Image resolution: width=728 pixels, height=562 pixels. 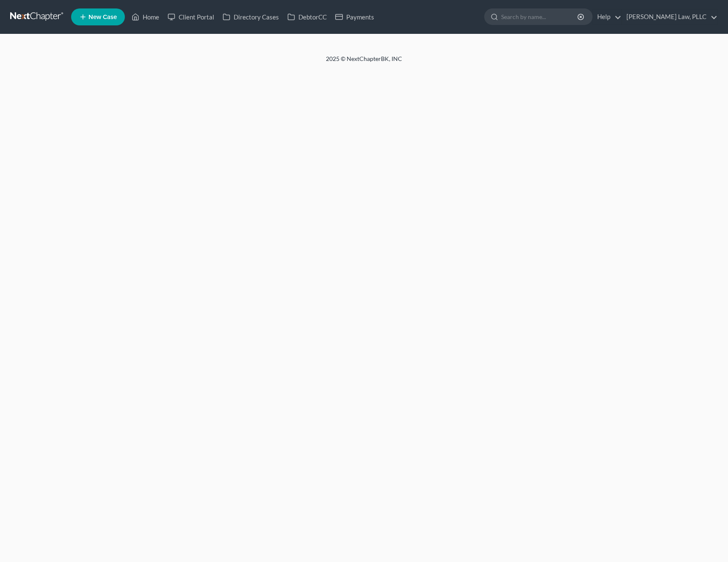 What do you see at coordinates (307, 17) in the screenshot?
I see `a: DebtorCC` at bounding box center [307, 17].